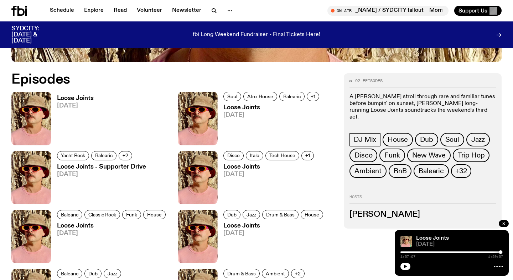 This screenshot has width=513, height=280. I want to click on a: Explore, so click(94, 11).